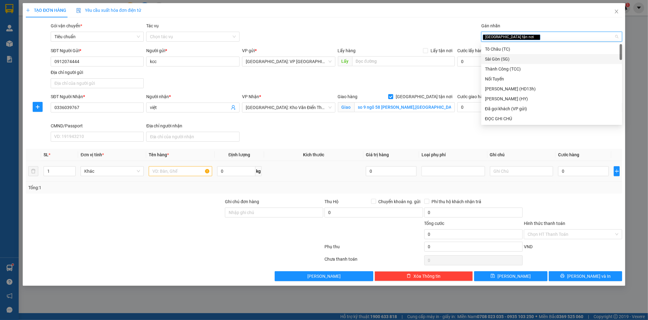 The image size is (648, 320). I want to click on div: SĐT Người Gửi, so click(97, 51).